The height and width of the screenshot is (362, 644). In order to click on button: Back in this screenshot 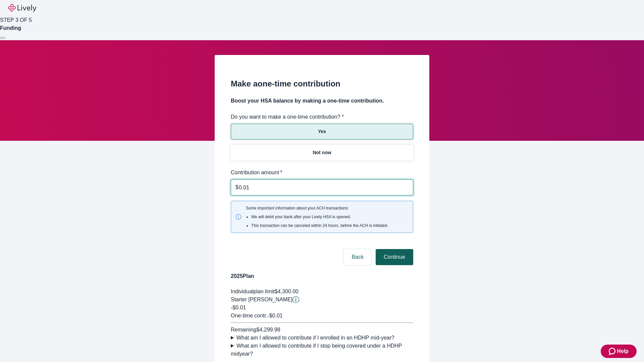, I will do `click(358, 257)`.